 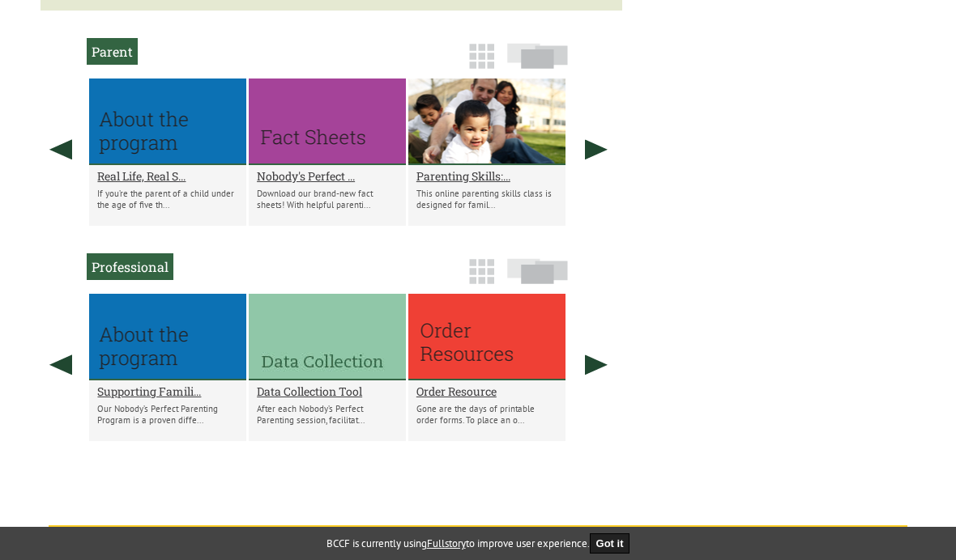 I want to click on p: This online parenting skills class is designed for famil..., so click(x=487, y=200).